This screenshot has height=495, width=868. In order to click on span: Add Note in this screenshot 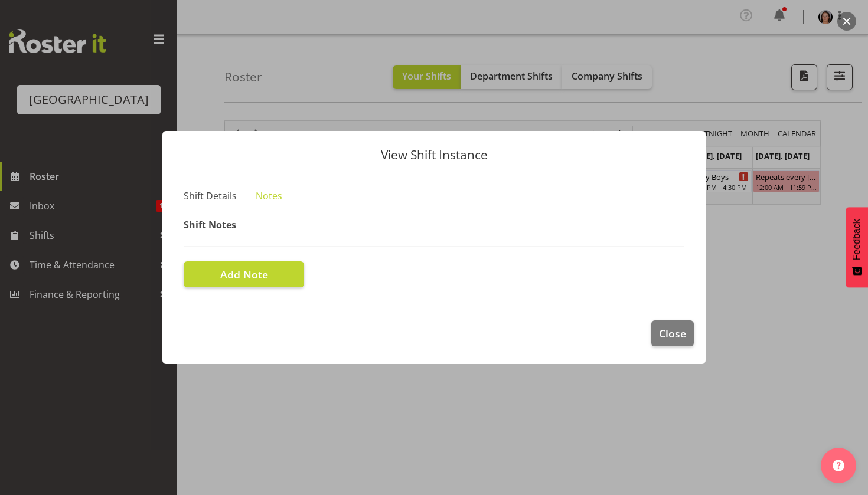, I will do `click(244, 274)`.